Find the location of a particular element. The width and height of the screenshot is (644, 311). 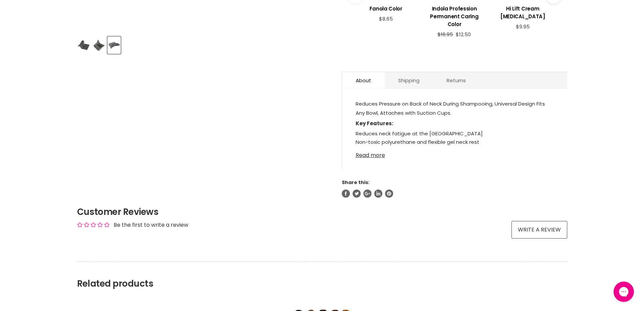

span: $12.50 is located at coordinates (464, 34).